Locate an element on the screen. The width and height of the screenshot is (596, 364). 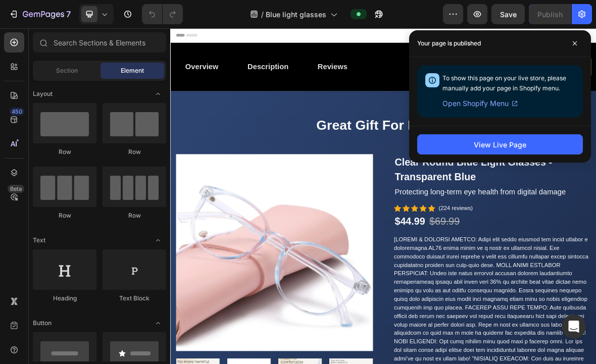
button: Save is located at coordinates (508, 14).